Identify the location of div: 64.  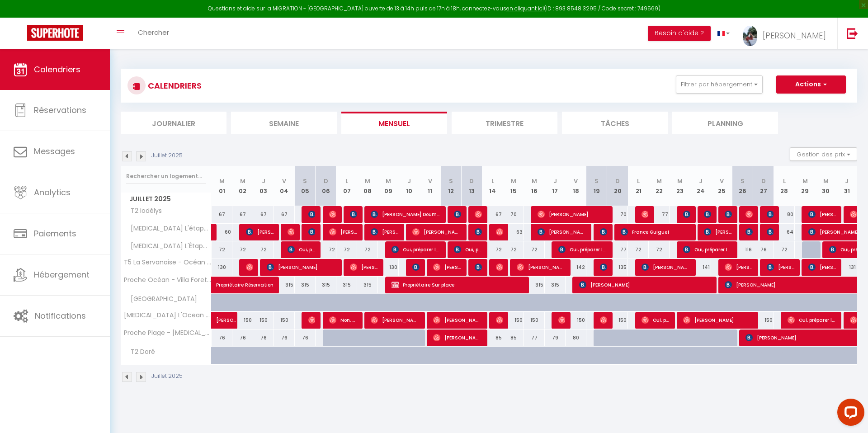
(785, 232).